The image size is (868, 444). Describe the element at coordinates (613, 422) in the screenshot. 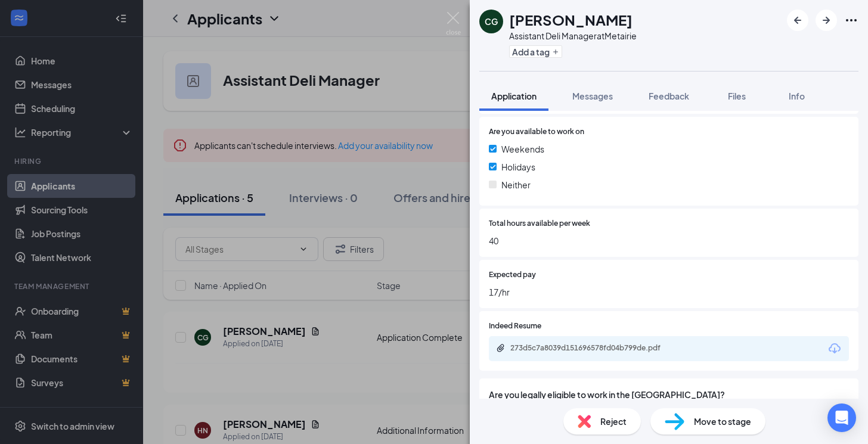

I see `span: Reject` at that location.